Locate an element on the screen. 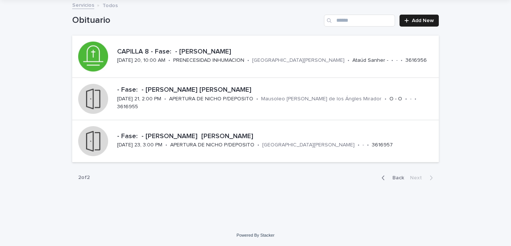  a: Servicios is located at coordinates (83, 4).